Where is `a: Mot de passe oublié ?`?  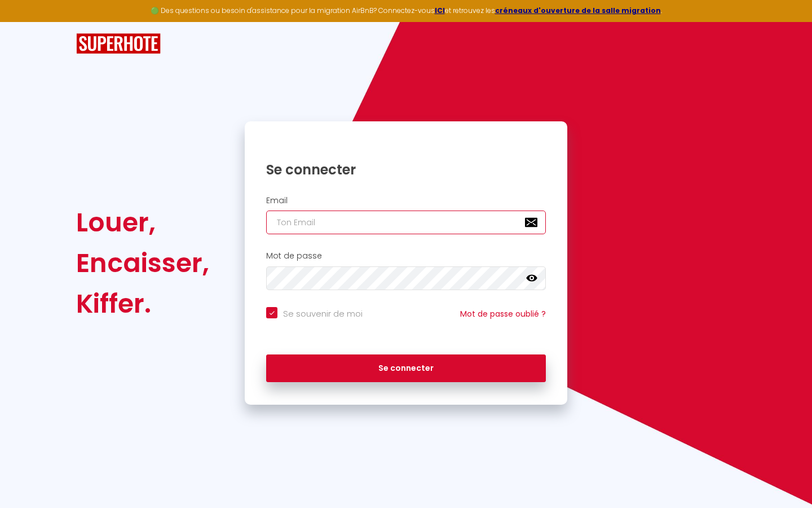 a: Mot de passe oublié ? is located at coordinates (503, 314).